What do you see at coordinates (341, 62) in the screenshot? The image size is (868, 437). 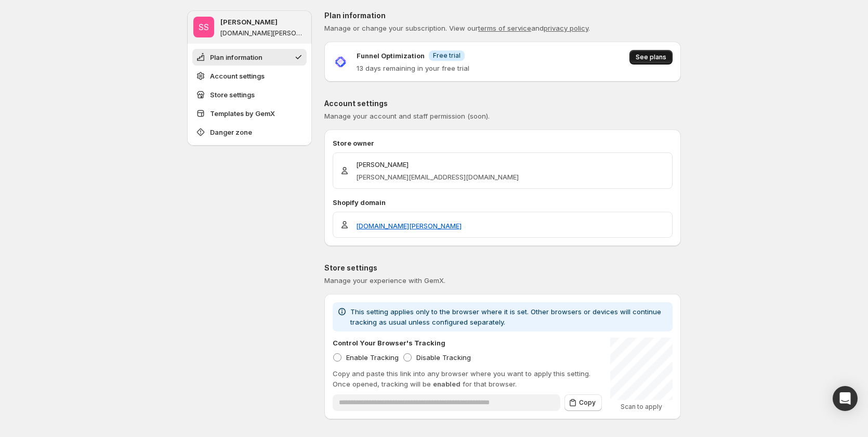 I see `img: Funnel Optimization` at bounding box center [341, 62].